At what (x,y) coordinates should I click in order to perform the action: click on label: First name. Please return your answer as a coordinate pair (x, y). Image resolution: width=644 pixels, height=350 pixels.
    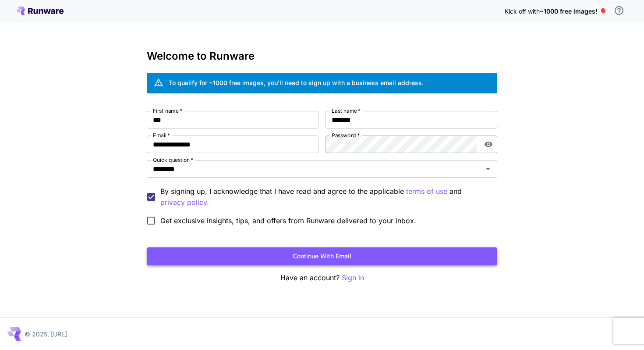
    Looking at the image, I should click on (168, 111).